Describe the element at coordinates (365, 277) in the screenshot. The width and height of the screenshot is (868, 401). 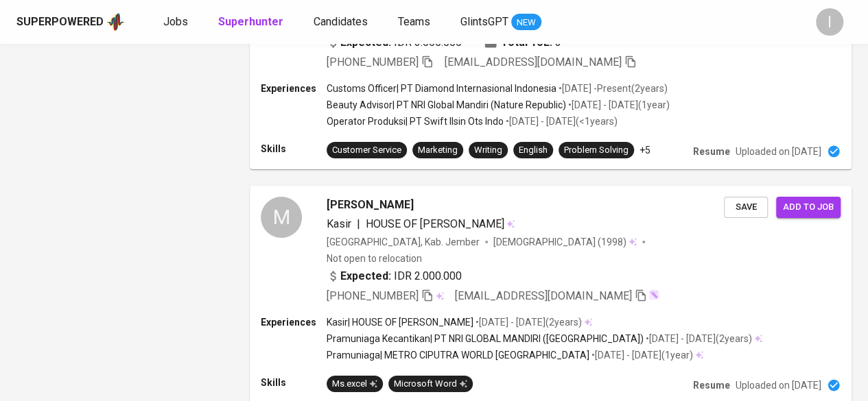
I see `b: Expected:` at that location.